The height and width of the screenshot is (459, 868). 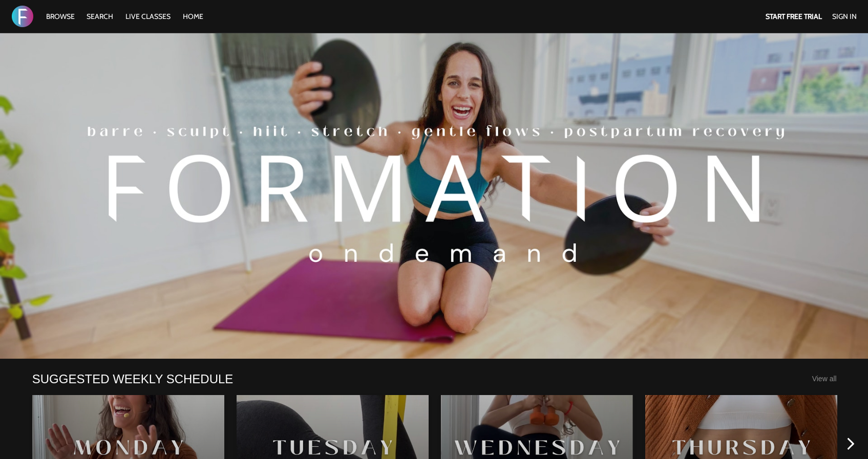 What do you see at coordinates (125, 17) in the screenshot?
I see `nav: Primary` at bounding box center [125, 17].